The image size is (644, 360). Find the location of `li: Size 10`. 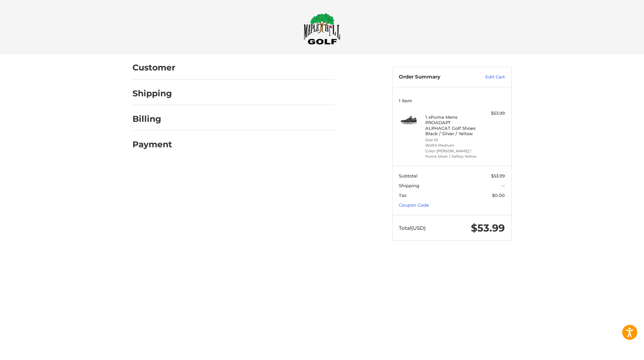

li: Size 10 is located at coordinates (451, 140).